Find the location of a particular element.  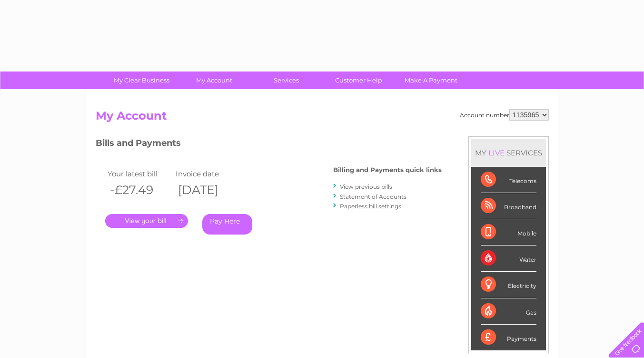

div: Payments is located at coordinates (508, 338).